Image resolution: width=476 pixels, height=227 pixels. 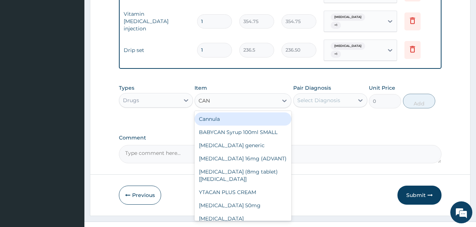 I want to click on button: Submit, so click(x=419, y=195).